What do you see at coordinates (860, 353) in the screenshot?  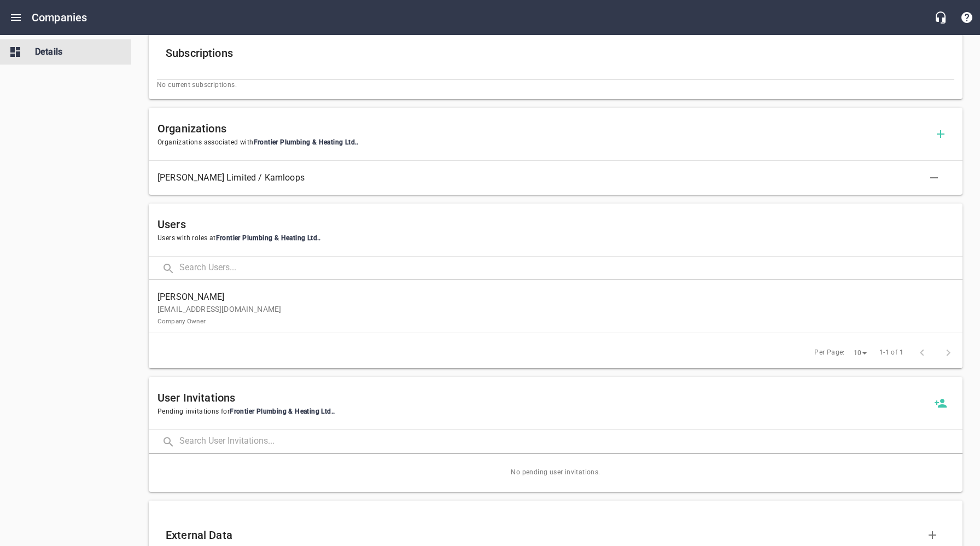 I see `div: 10` at bounding box center [860, 353].